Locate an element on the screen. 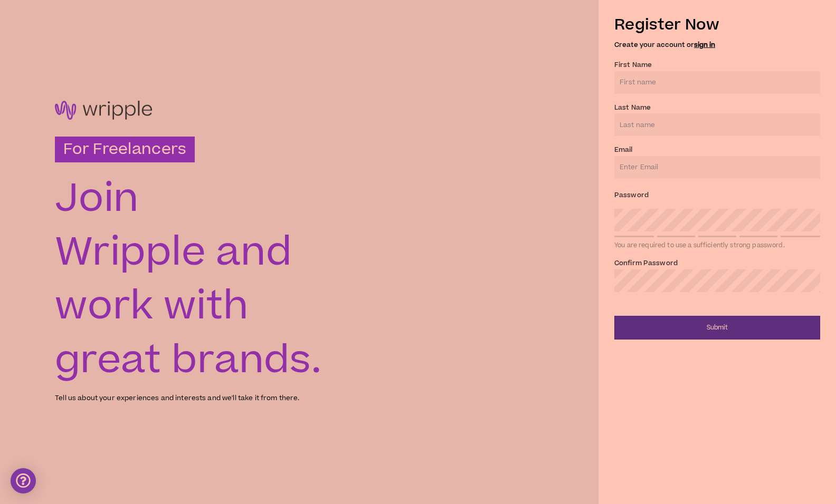  input: First name is located at coordinates (717, 82).